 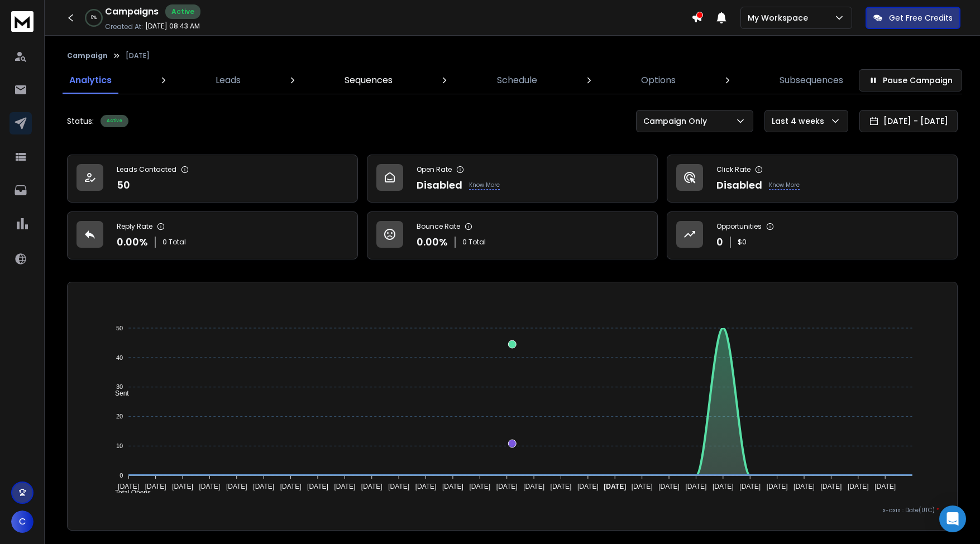 I want to click on tspan: 40, so click(x=120, y=358).